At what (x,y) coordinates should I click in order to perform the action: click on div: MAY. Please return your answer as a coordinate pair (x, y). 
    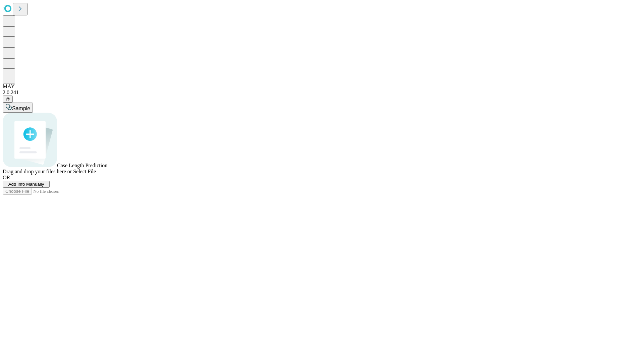
    Looking at the image, I should click on (322, 86).